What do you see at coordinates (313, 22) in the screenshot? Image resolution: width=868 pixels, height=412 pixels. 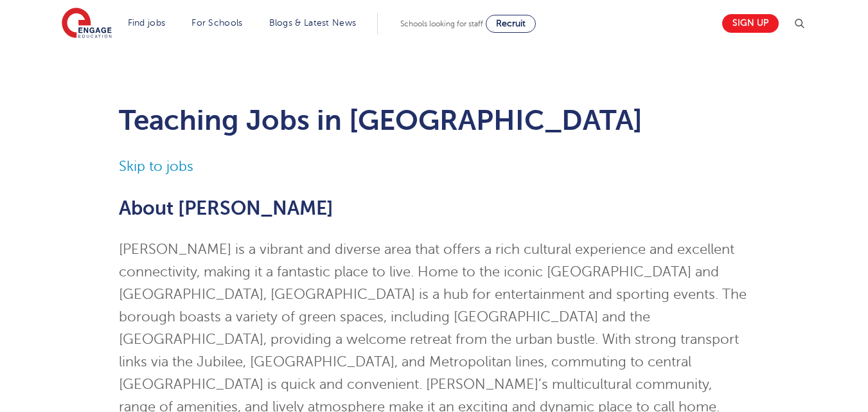 I see `a: Blogs & Latest News` at bounding box center [313, 22].